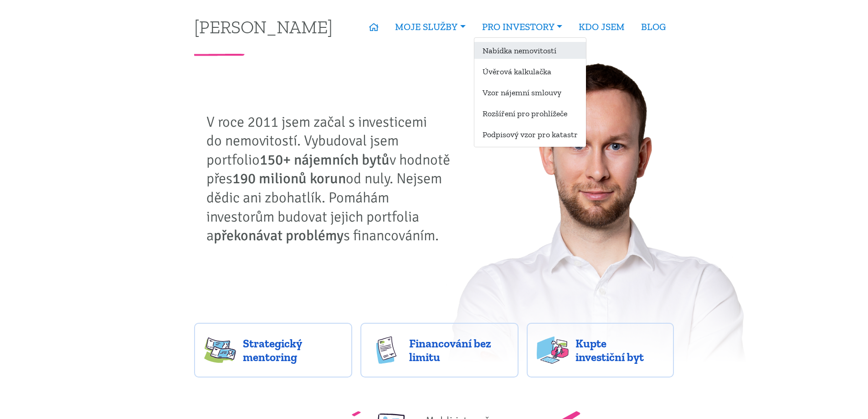  What do you see at coordinates (289, 178) in the screenshot?
I see `strong: 190 milionů korun` at bounding box center [289, 178].